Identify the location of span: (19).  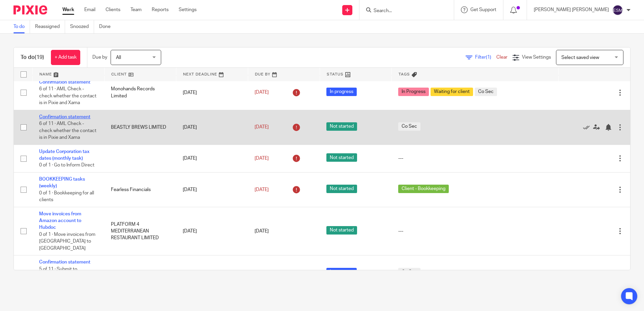
(40, 57).